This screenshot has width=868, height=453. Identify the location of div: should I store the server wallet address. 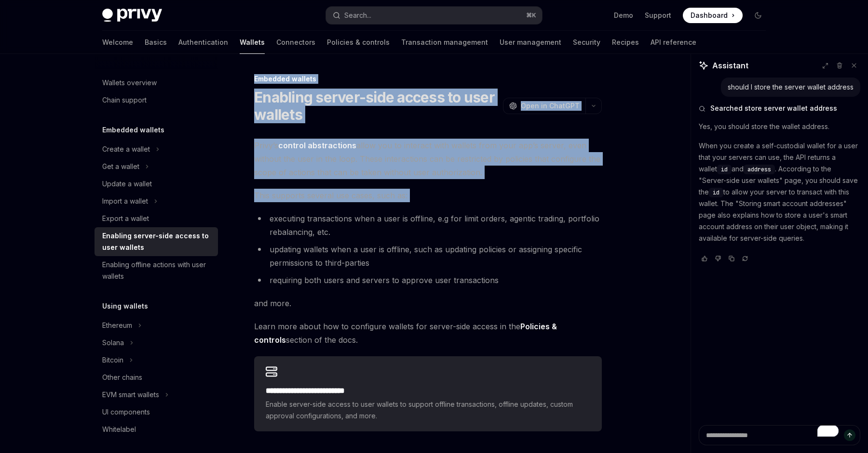
(790, 87).